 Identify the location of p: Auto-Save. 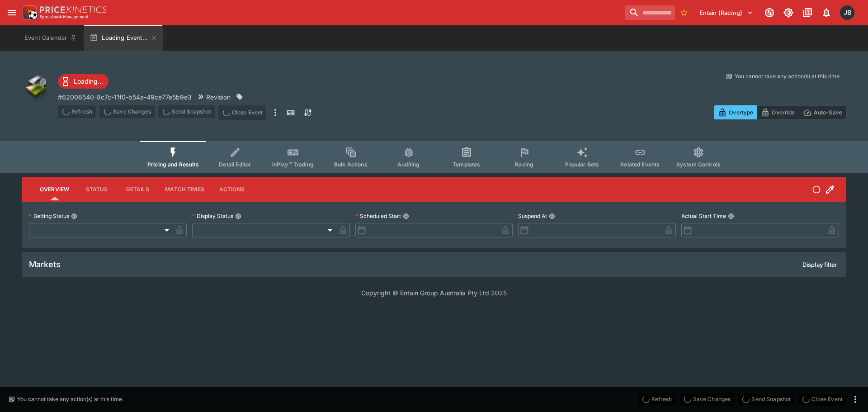
(827, 112).